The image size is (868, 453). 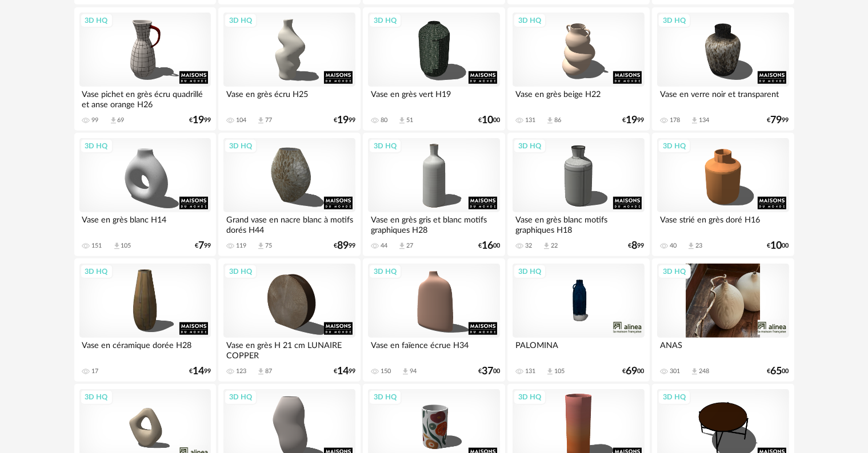 I want to click on div: 119, so click(x=241, y=246).